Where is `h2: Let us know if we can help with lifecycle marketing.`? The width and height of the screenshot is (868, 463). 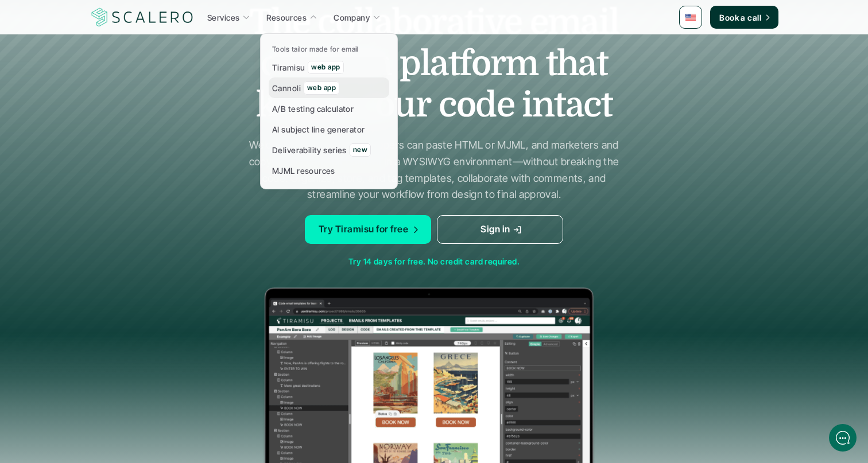 h2: Let us know if we can help with lifecycle marketing. is located at coordinates (115, 104).